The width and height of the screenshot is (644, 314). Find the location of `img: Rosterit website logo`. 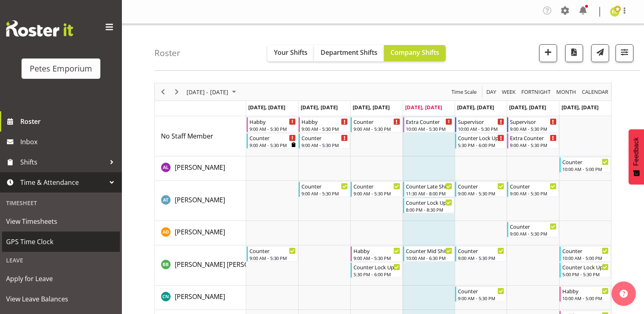

img: Rosterit website logo is located at coordinates (39, 29).